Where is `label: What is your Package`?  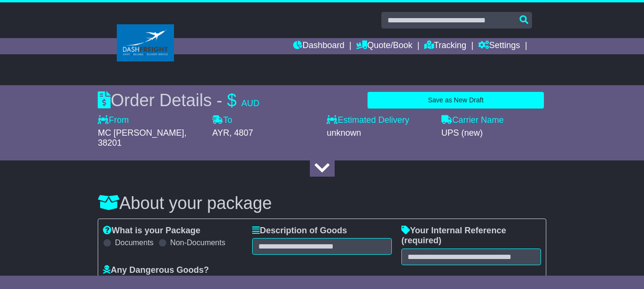 label: What is your Package is located at coordinates (152, 231).